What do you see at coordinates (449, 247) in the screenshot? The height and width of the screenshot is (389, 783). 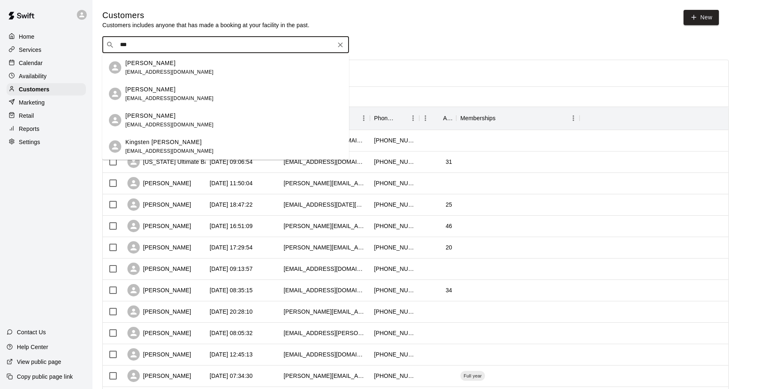 I see `div: 20` at bounding box center [449, 247].